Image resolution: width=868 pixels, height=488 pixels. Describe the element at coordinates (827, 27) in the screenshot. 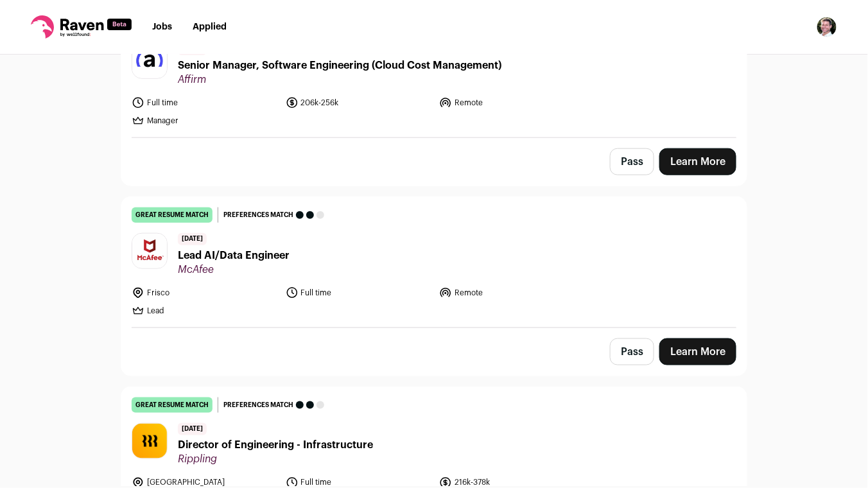

I see `img: 14924772-medium_jpg` at that location.